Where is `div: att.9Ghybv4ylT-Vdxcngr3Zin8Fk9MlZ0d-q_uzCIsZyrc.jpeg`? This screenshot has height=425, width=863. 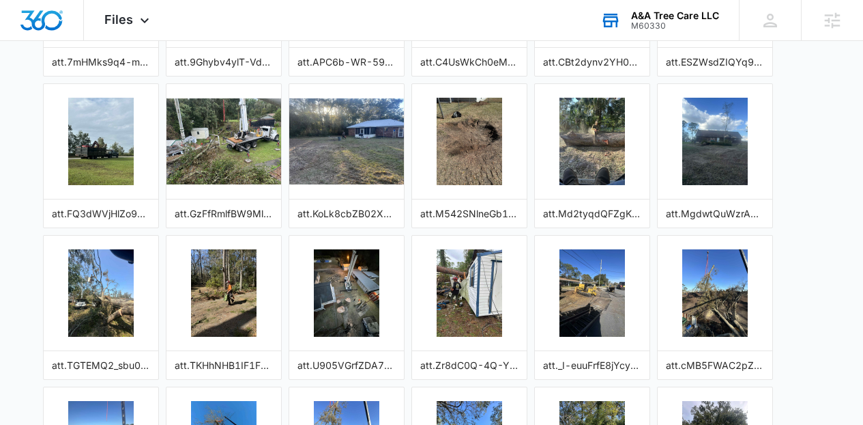
div: att.9Ghybv4ylT-Vdxcngr3Zin8Fk9MlZ0d-q_uzCIsZyrc.jpeg is located at coordinates (224, 61).